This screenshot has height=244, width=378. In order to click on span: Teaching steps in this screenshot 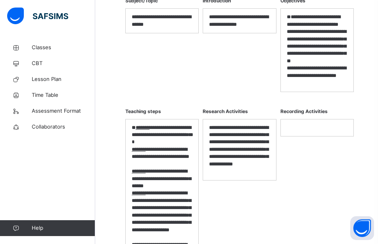, I will do `click(162, 111)`.